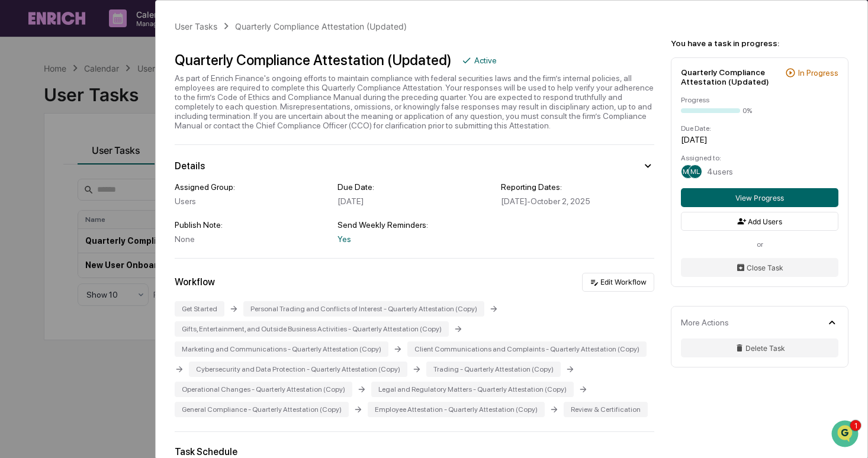  I want to click on button: Delete Task, so click(759, 348).